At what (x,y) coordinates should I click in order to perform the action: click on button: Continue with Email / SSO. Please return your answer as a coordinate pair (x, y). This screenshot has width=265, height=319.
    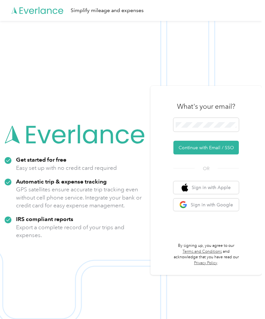
    Looking at the image, I should click on (206, 148).